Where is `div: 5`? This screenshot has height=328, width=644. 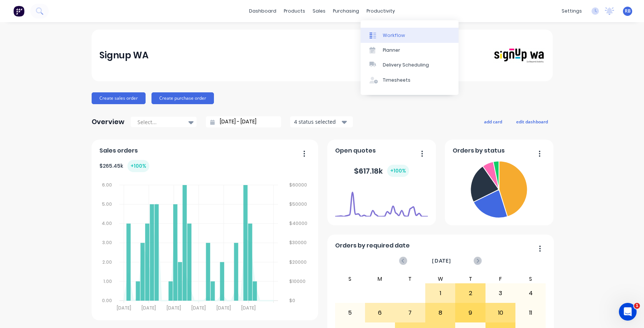 div: 5 is located at coordinates (350, 313).